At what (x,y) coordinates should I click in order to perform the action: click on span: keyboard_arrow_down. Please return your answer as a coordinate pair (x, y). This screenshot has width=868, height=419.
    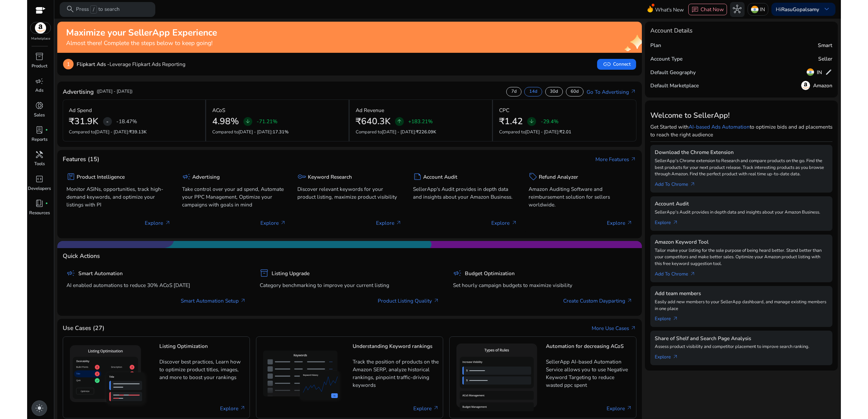
    Looking at the image, I should click on (827, 9).